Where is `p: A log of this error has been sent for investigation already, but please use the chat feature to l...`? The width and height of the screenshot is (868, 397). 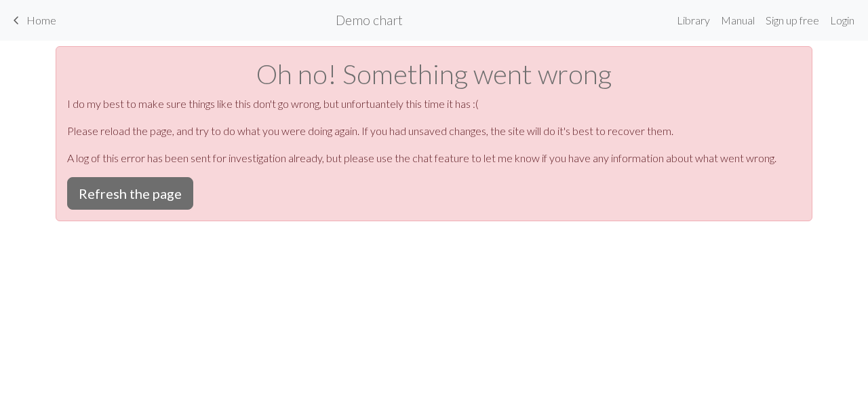
p: A log of this error has been sent for investigation already, but please use the chat feature to l... is located at coordinates (434, 158).